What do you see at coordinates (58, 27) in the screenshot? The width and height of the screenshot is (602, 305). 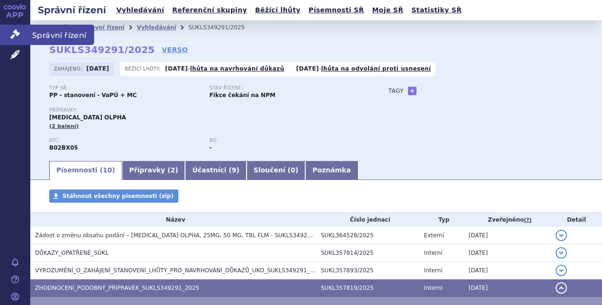 I see `a: Domů` at bounding box center [58, 27].